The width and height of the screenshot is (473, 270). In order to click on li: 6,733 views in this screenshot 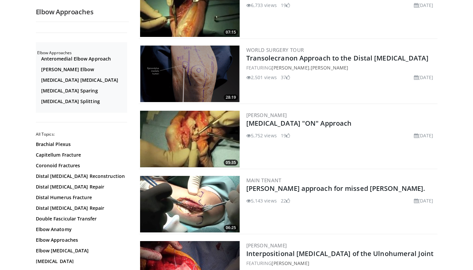, I will do `click(262, 5)`.